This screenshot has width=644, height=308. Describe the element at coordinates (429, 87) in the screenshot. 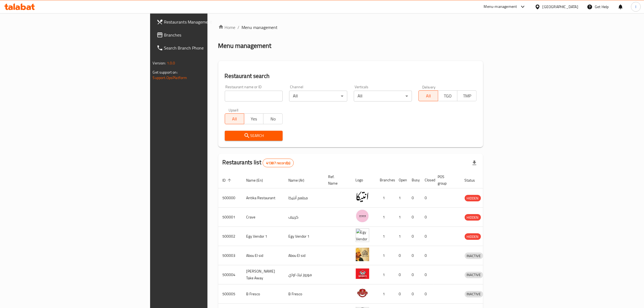

I see `label: Delivery` at that location.